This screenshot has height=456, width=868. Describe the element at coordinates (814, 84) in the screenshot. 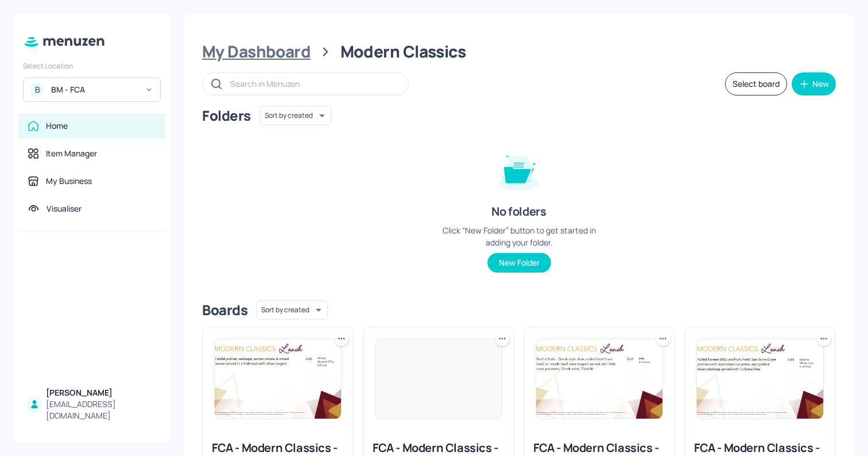

I see `button: New` at that location.